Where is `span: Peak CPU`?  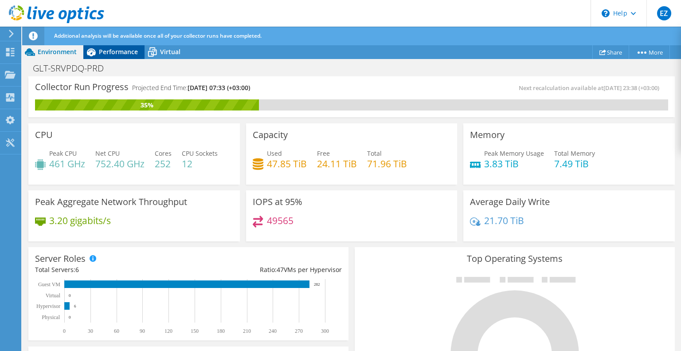
span: Peak CPU is located at coordinates (63, 153).